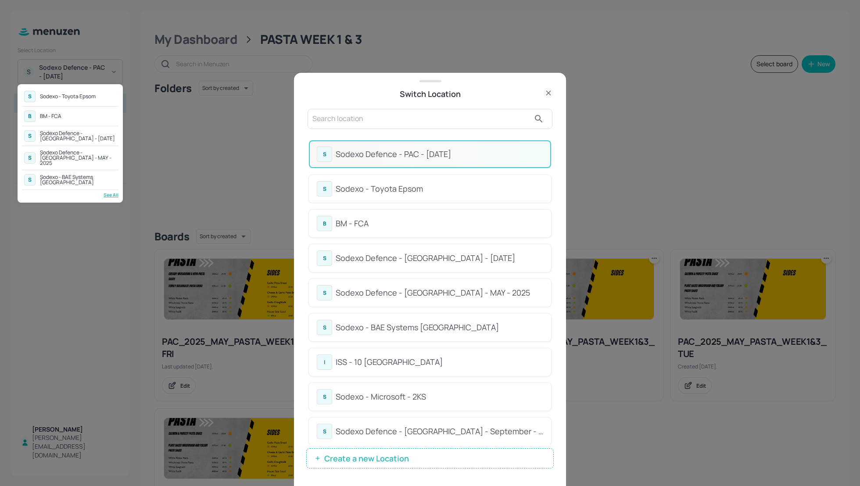 Image resolution: width=860 pixels, height=486 pixels. What do you see at coordinates (68, 96) in the screenshot?
I see `div: Sodexo - Toyota Epsom` at bounding box center [68, 96].